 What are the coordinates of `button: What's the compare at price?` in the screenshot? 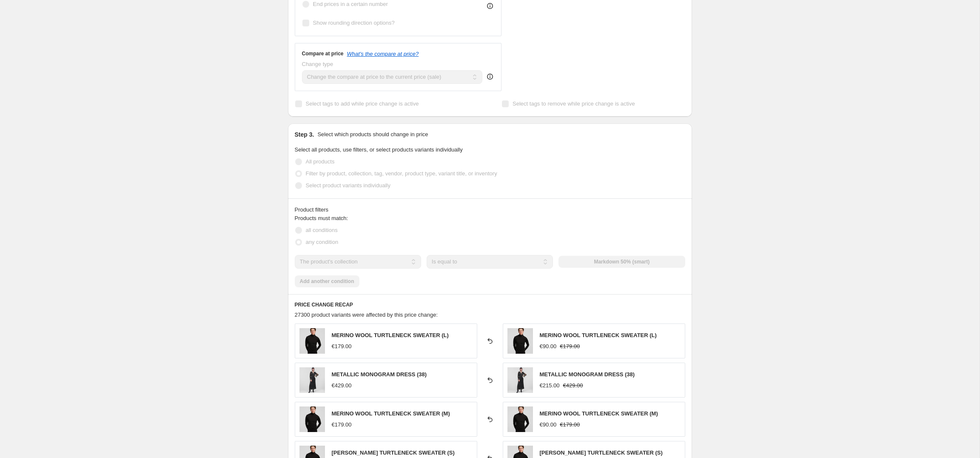 It's located at (383, 53).